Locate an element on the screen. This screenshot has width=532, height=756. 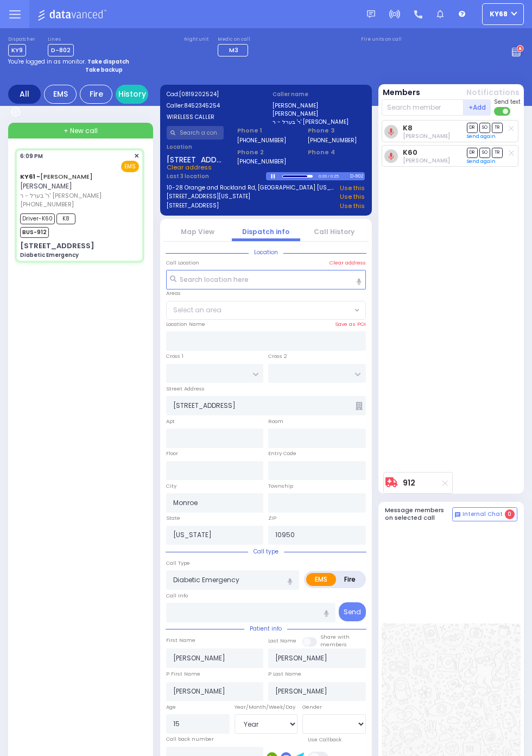
label: Location is located at coordinates (195, 147).